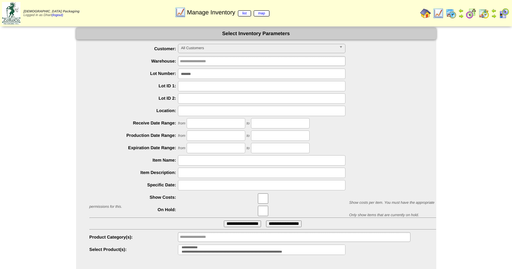  What do you see at coordinates (11, 13) in the screenshot?
I see `img: zoroco-logo-small.webp` at bounding box center [11, 13].